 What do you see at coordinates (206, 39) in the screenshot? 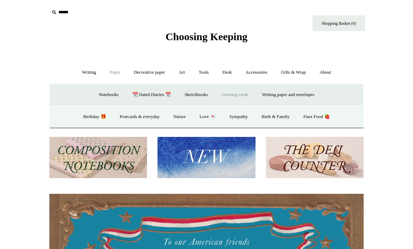
I see `a: Choosing Keeping` at bounding box center [206, 39].